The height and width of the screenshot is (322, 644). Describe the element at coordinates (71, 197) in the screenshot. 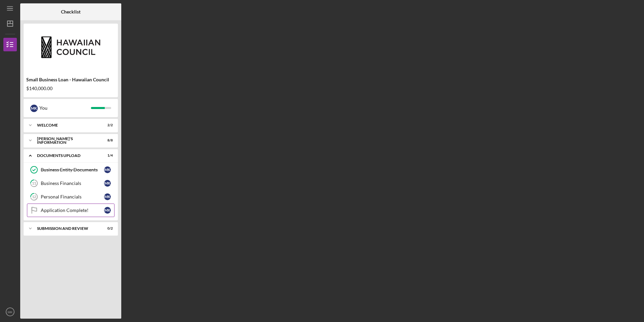

I see `a: 12Personal FinancialsMK` at that location.